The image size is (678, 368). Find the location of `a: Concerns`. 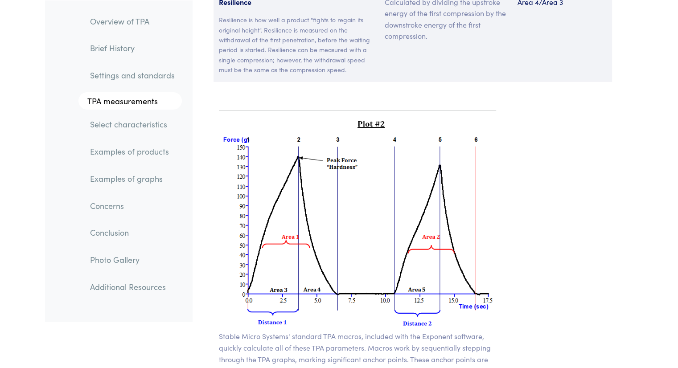

a: Concerns is located at coordinates (132, 206).